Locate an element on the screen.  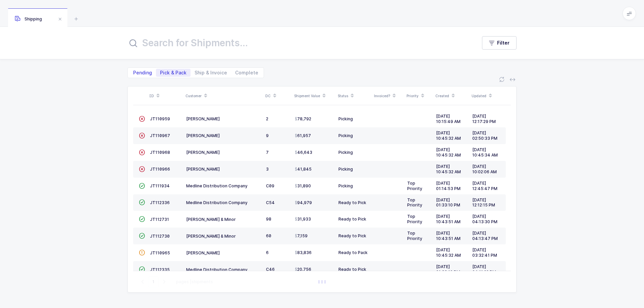
span: Filter is located at coordinates (504, 43).